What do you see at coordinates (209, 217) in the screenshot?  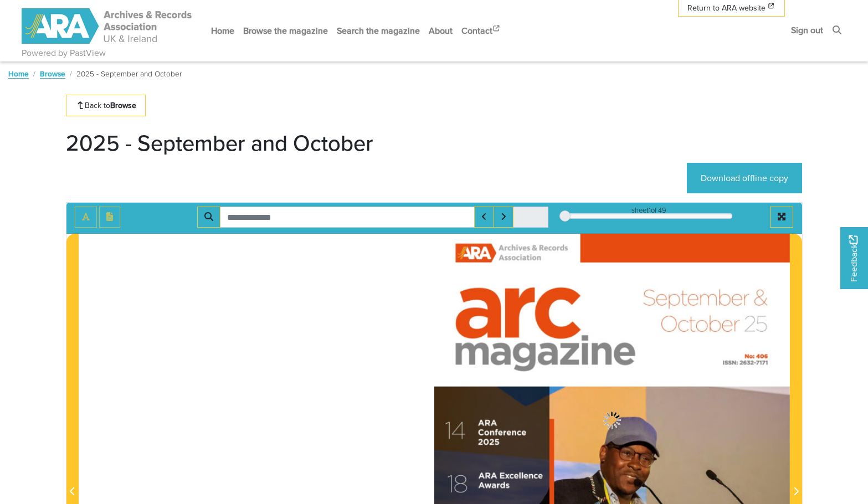 I see `button: Search` at bounding box center [209, 217].